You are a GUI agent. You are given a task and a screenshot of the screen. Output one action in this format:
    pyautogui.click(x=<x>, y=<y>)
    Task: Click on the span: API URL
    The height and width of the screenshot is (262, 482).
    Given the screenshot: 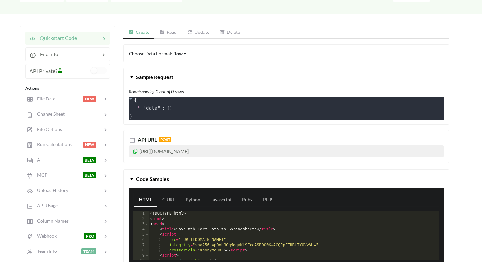 What is the action you would take?
    pyautogui.click(x=147, y=139)
    